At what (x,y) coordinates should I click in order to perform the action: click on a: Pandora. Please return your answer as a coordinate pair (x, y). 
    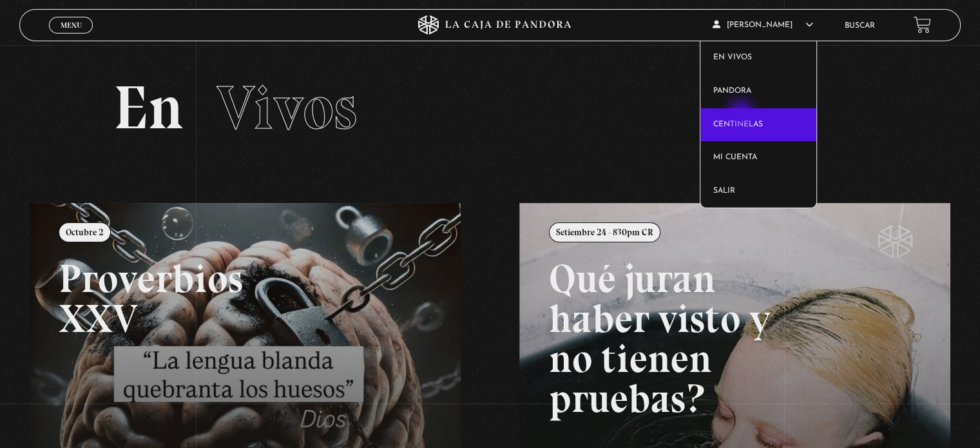
    Looking at the image, I should click on (758, 91).